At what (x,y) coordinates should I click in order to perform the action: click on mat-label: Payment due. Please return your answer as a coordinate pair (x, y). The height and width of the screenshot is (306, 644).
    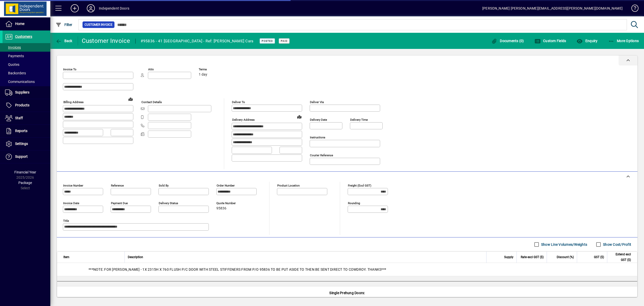
    Looking at the image, I should click on (119, 203).